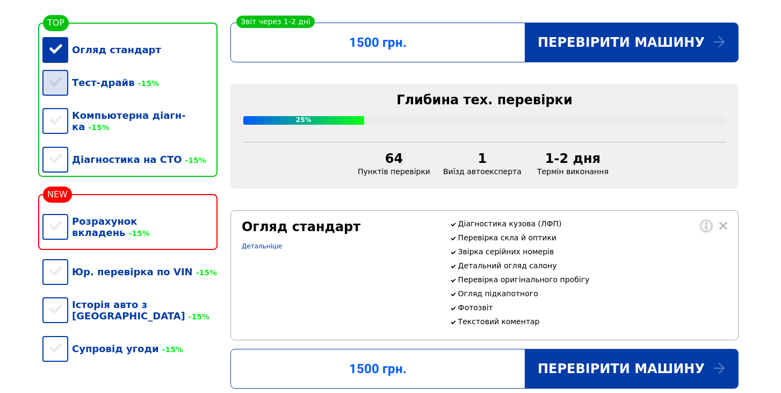  I want to click on p: Звірка серійних номерів, so click(592, 251).